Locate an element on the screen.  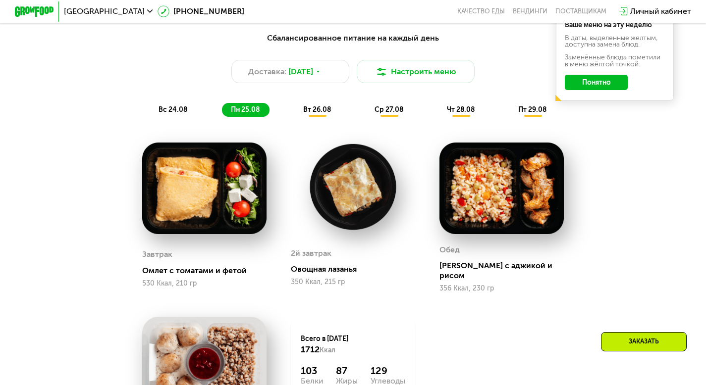
div: В даты, выделенные желтым, доступна замена блюд. is located at coordinates (615, 42).